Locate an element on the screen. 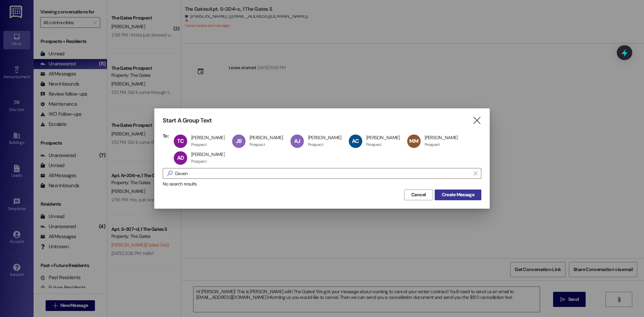 This screenshot has width=644, height=317. input: Search for any contact or apartment is located at coordinates (322, 173).